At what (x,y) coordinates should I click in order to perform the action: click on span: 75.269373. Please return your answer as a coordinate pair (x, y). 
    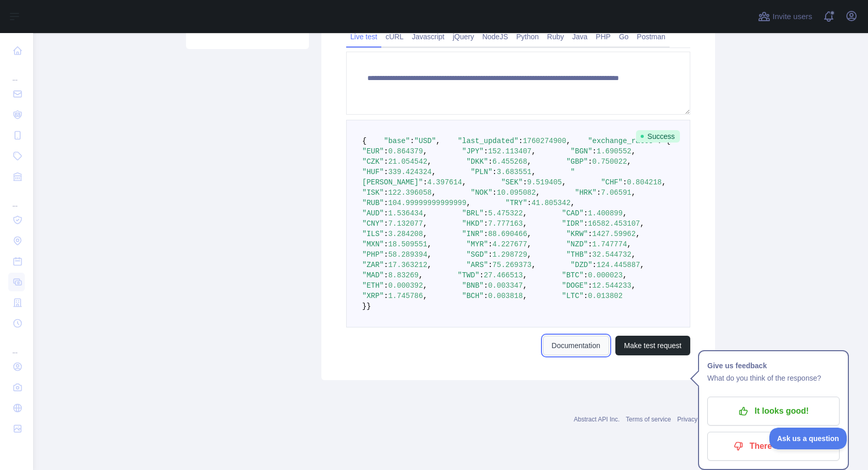
    Looking at the image, I should click on (512, 265).